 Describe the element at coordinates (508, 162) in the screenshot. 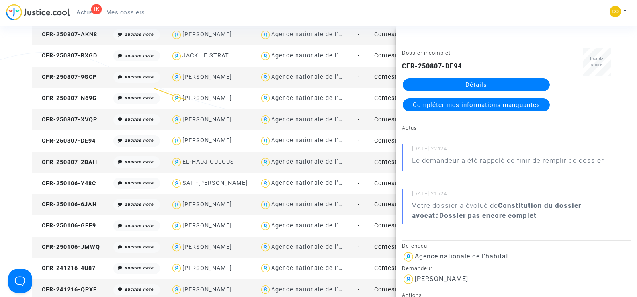

I see `p: Le demandeur a été rappelé de finir de remplir ce dossier` at that location.